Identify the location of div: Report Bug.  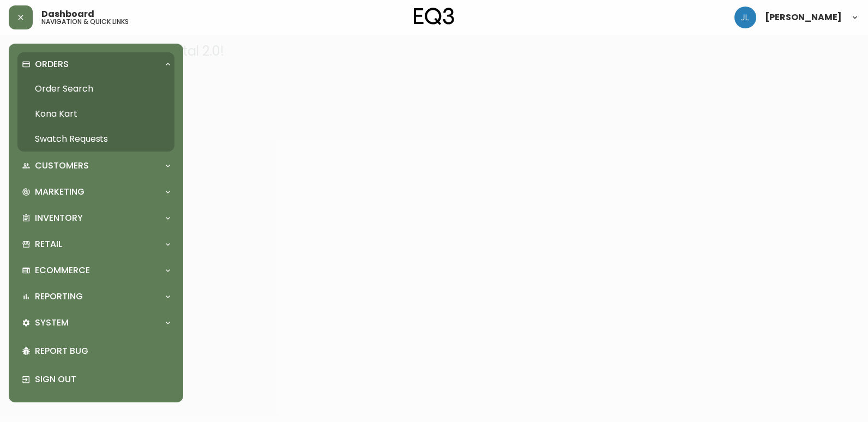
(96, 351).